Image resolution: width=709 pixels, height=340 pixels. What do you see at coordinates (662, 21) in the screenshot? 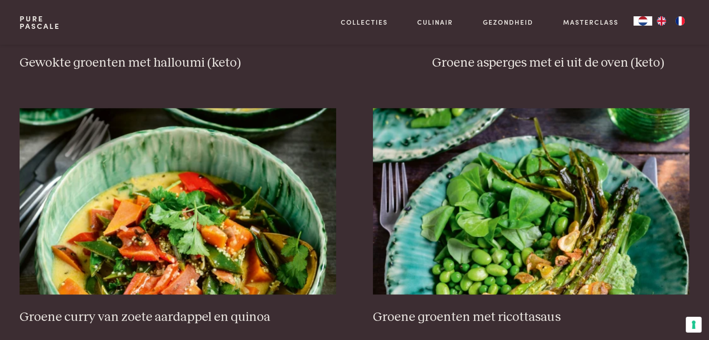
I see `a: EN` at bounding box center [662, 21].